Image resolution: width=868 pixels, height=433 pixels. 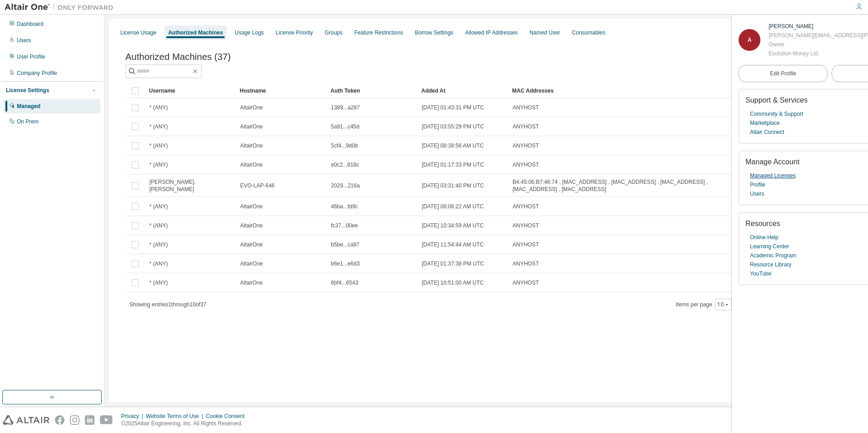 What do you see at coordinates (228, 416) in the screenshot?
I see `div: Cookie Consent` at bounding box center [228, 416].